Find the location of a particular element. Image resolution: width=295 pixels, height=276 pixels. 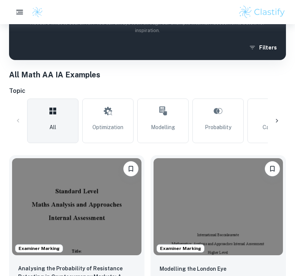

span: Calculus is located at coordinates (273, 127).